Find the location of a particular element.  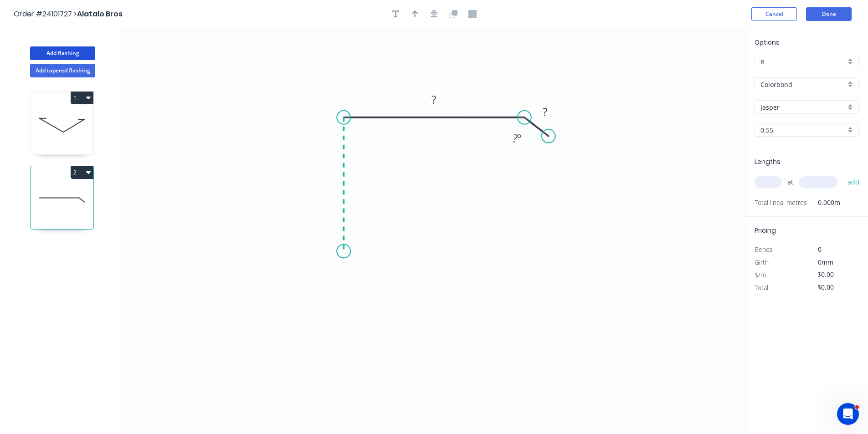

span: $/m is located at coordinates (760, 275).